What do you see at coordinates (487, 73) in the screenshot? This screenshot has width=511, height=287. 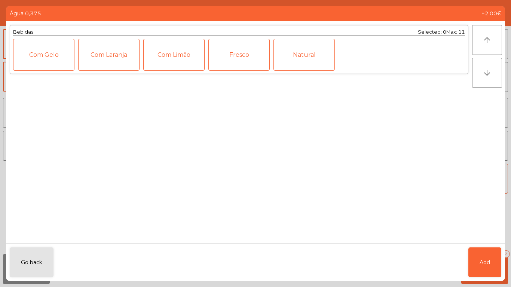 I see `button: arrow_downward` at bounding box center [487, 73].